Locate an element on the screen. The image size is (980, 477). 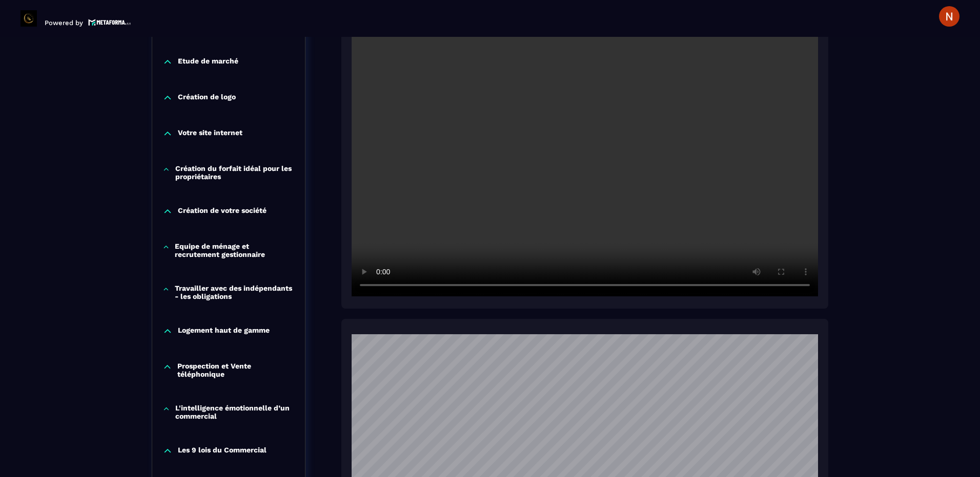
p: Powered by is located at coordinates (64, 23).